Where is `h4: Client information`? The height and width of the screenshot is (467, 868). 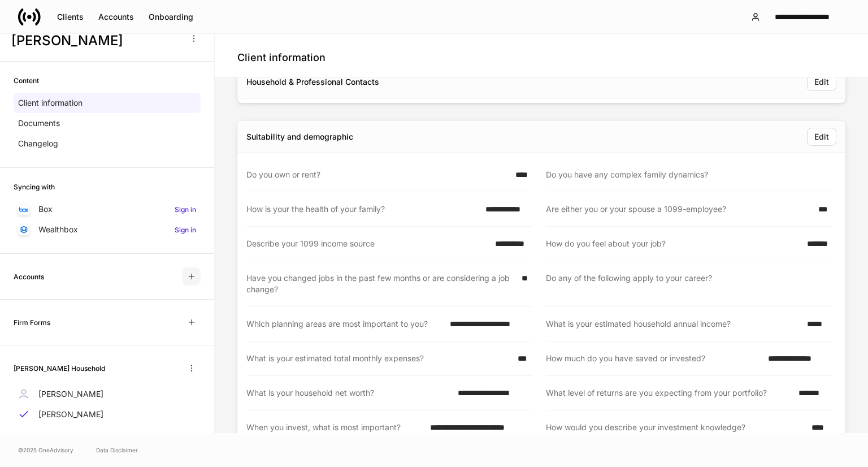
h4: Client information is located at coordinates (282, 58).